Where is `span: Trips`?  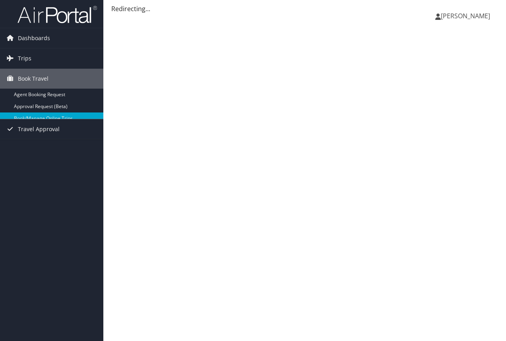
span: Trips is located at coordinates (25, 58).